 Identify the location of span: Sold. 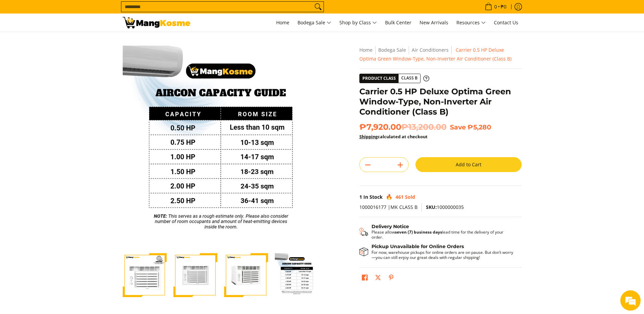
(410, 197).